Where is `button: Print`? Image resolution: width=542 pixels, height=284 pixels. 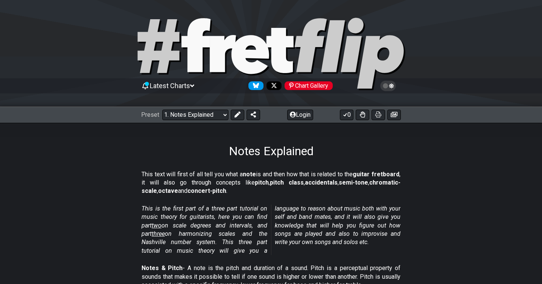
button: Print is located at coordinates (378, 115).